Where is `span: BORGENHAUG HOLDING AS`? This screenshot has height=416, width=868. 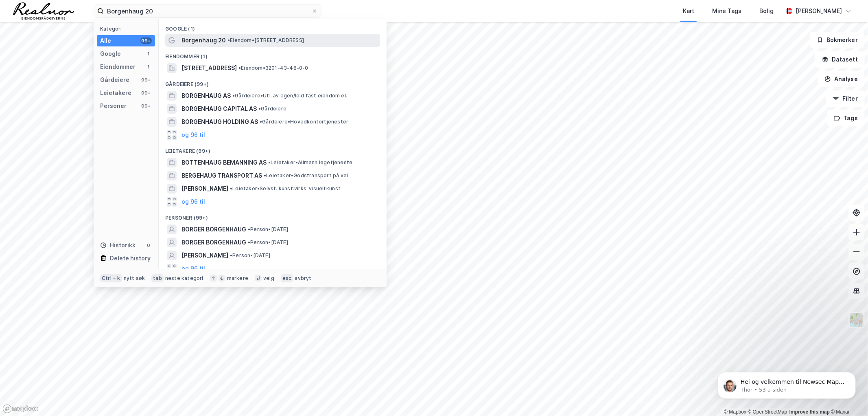
span: BORGENHAUG HOLDING AS is located at coordinates (220, 122).